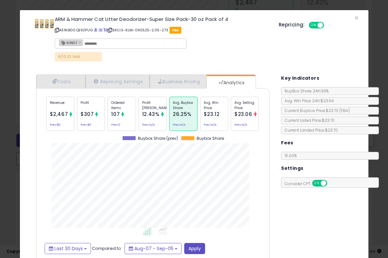 This screenshot has height=258, width=388. What do you see at coordinates (151, 114) in the screenshot?
I see `span: 12.43%` at bounding box center [151, 114].